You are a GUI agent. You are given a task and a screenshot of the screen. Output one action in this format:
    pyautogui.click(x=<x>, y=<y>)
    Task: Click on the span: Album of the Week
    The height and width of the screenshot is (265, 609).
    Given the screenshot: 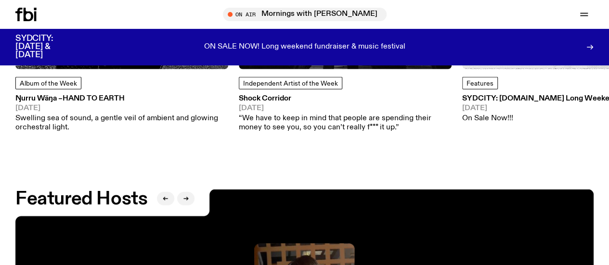 What is the action you would take?
    pyautogui.click(x=48, y=84)
    